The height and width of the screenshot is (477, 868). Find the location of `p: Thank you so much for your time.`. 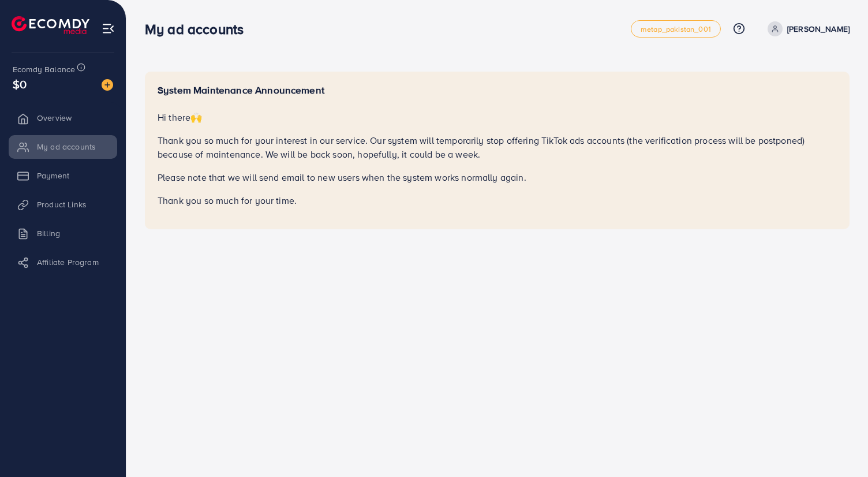

p: Thank you so much for your time. is located at coordinates (497, 201).